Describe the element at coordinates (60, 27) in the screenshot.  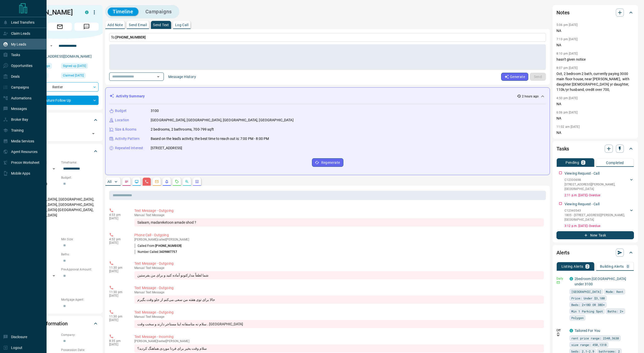
I see `span: Email` at that location.